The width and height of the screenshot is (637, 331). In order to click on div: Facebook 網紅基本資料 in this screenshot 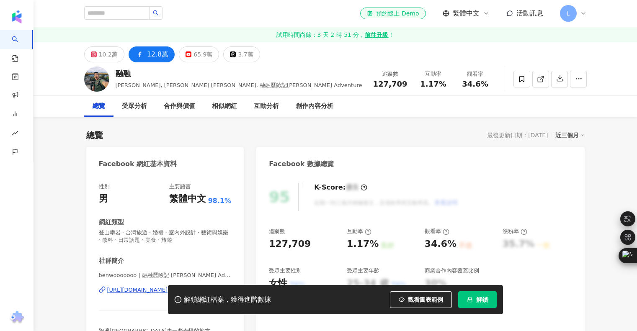, I will do `click(138, 164)`.